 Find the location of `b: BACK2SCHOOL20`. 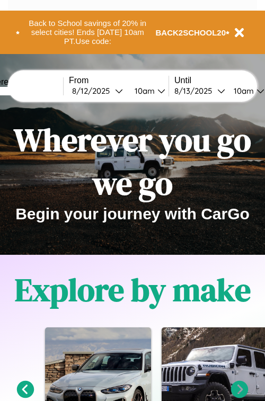

b: BACK2SCHOOL20 is located at coordinates (191, 32).